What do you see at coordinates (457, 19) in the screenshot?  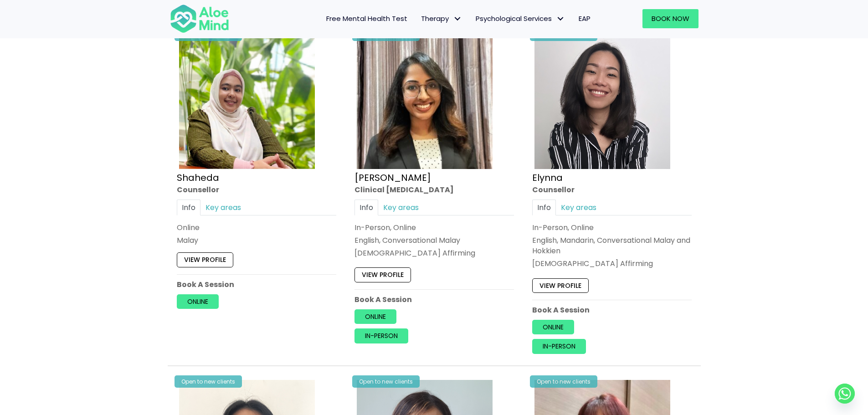 I see `span: Therapy: submenu` at bounding box center [457, 19].